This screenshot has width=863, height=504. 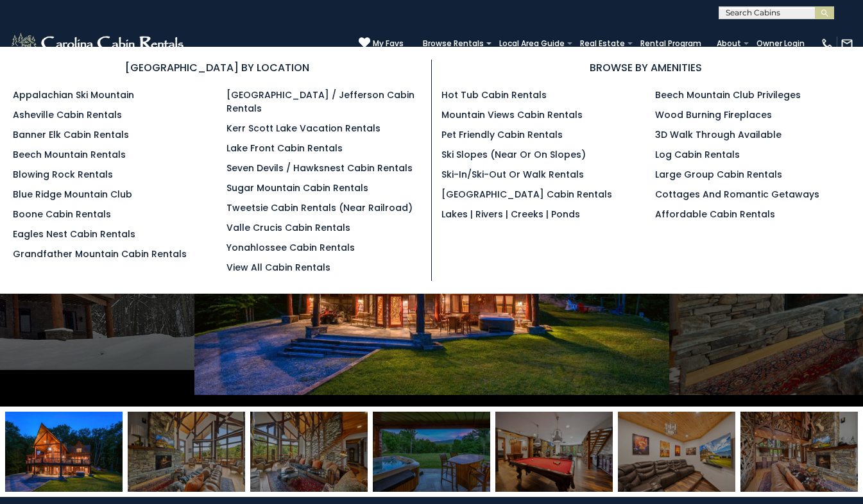 I want to click on a: Mountain Views Cabin Rentals, so click(x=512, y=115).